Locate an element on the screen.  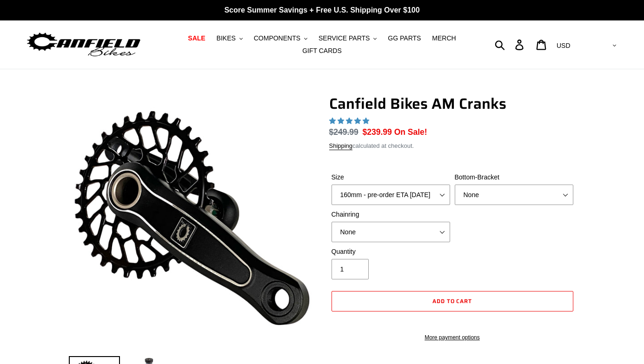
span: On Sale! is located at coordinates (411, 132).